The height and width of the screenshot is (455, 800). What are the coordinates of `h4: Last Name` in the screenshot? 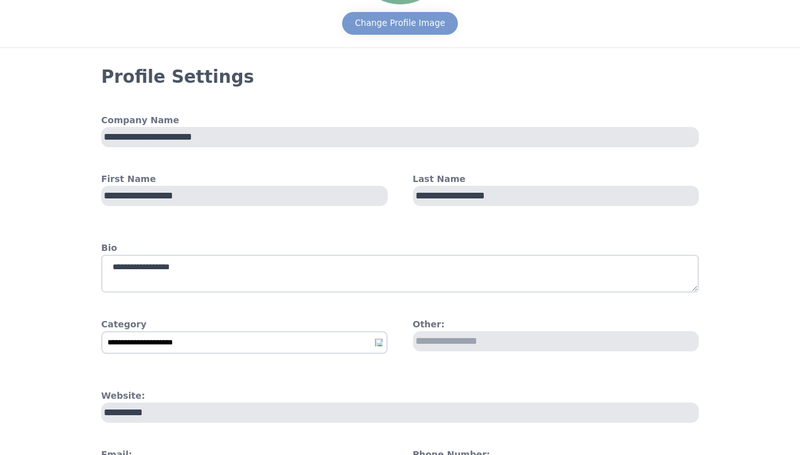 It's located at (556, 179).